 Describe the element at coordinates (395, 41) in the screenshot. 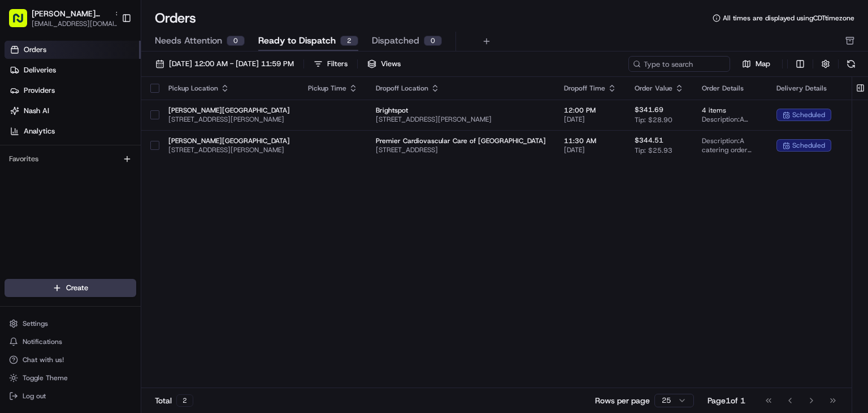

I see `span: Dispatched` at that location.